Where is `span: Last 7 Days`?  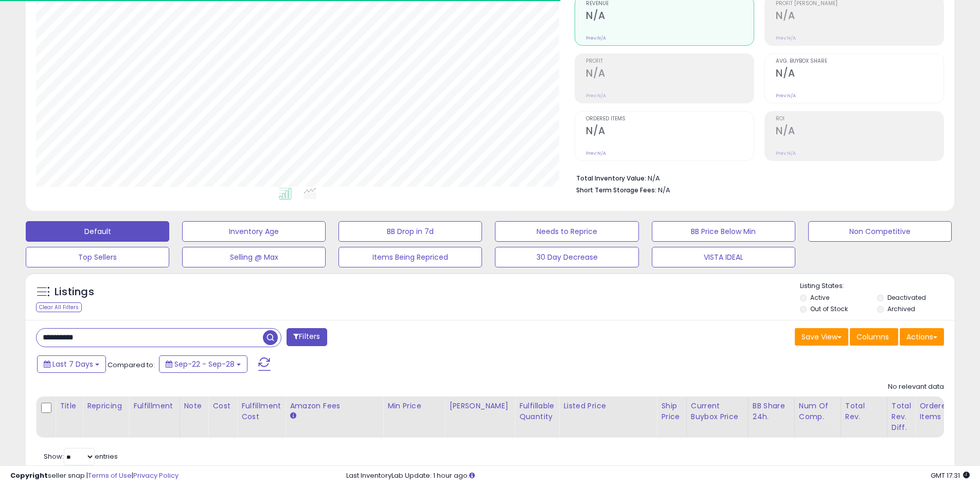
span: Last 7 Days is located at coordinates (72, 364).